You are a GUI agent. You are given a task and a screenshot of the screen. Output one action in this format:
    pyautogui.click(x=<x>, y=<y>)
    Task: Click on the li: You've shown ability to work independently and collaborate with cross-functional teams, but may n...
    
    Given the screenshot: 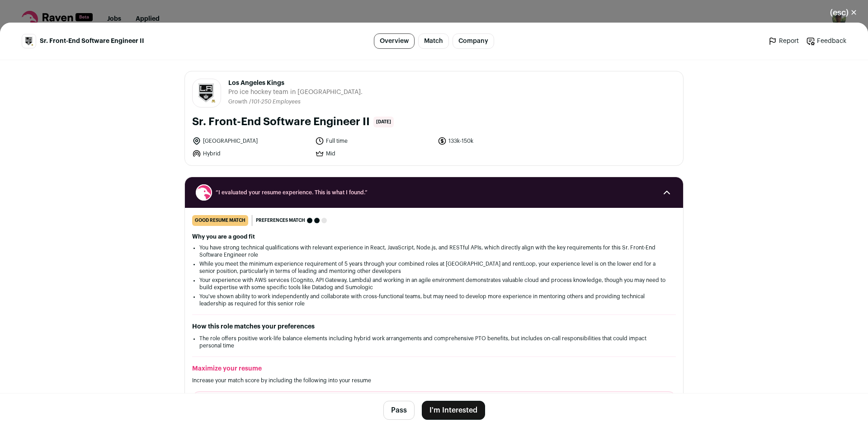 What is the action you would take?
    pyautogui.click(x=434, y=300)
    